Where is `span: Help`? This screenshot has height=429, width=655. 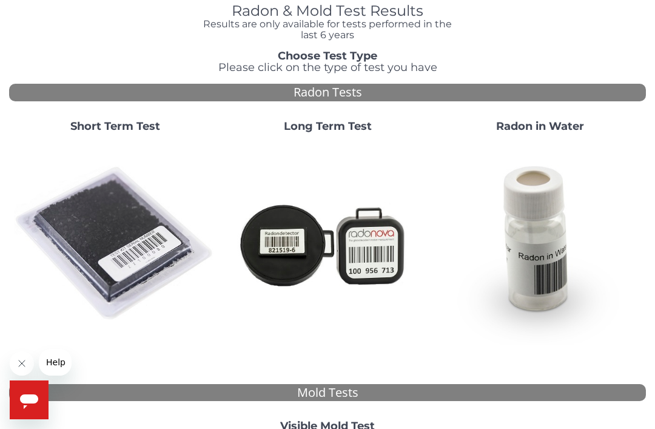
span: Help is located at coordinates (17, 13).